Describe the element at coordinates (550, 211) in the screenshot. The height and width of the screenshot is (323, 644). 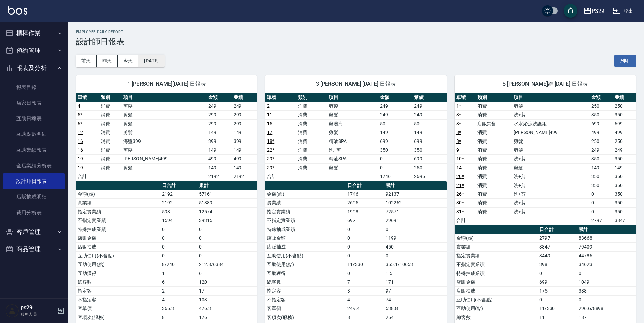
I see `td: 洗+剪` at that location.